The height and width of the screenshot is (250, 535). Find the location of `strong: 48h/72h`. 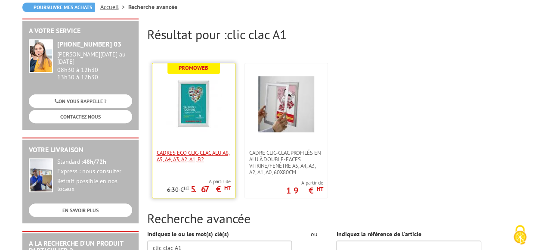

strong: 48h/72h is located at coordinates (95, 162).